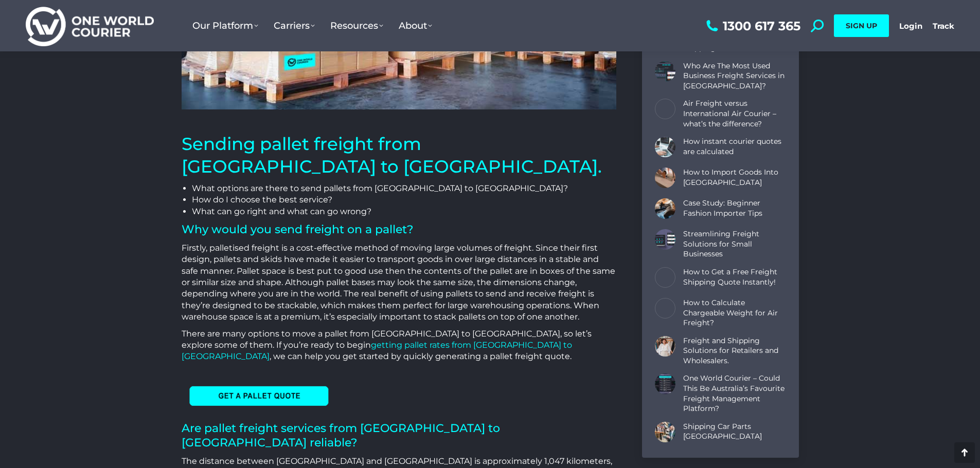 The height and width of the screenshot is (468, 980). I want to click on span: Our Platform, so click(225, 26).